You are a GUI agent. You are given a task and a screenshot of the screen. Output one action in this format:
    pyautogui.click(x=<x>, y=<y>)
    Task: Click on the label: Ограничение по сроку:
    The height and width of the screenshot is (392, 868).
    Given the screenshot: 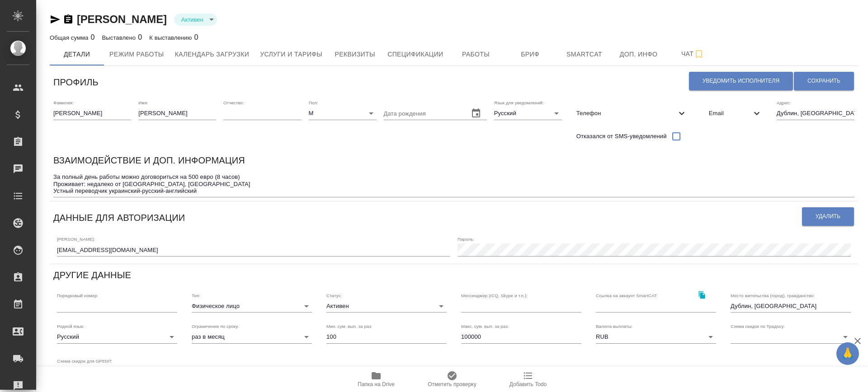 What is the action you would take?
    pyautogui.click(x=215, y=327)
    